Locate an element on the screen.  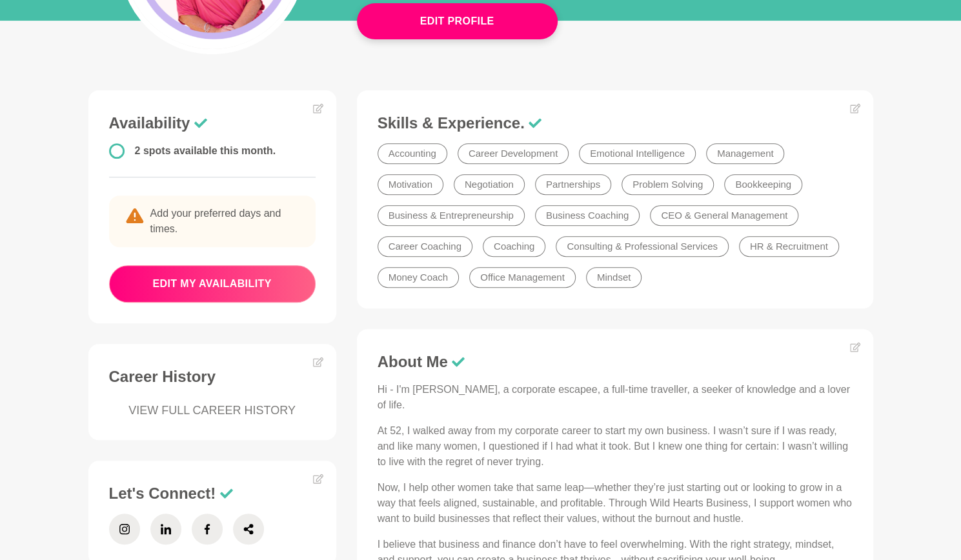
a: Share is located at coordinates (248, 529).